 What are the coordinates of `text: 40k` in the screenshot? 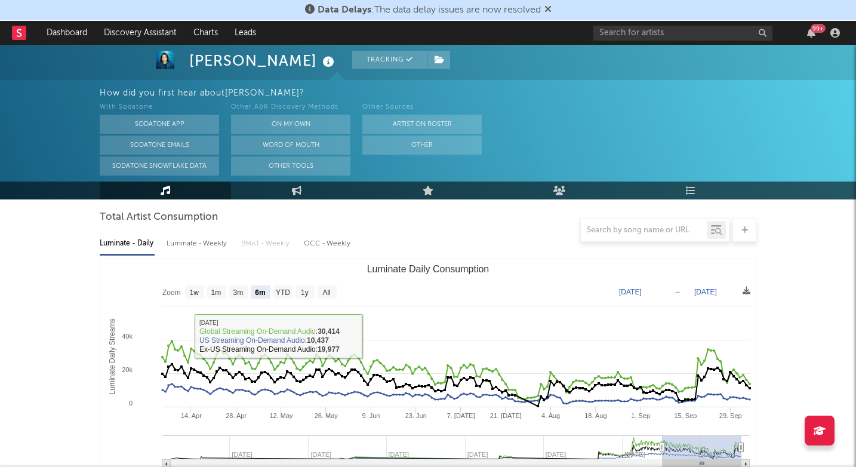 It's located at (127, 336).